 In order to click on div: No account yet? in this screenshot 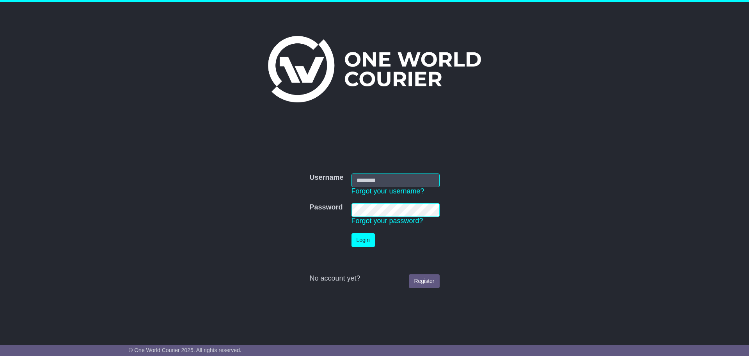, I will do `click(374, 278)`.